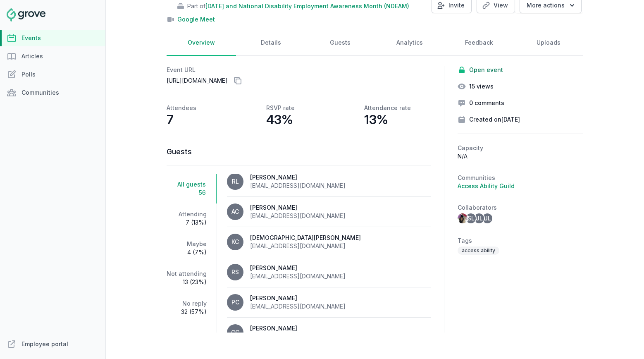 The image size is (644, 359). I want to click on span: 15 views, so click(482, 86).